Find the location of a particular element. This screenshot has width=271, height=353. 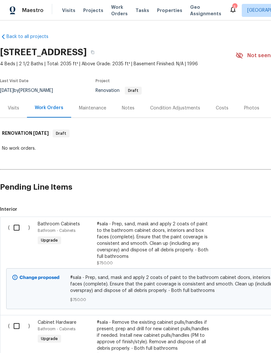

div: #sala - Remove the existing cabinet pulls/handles if present; prep and drill for new cabinet pull... is located at coordinates (154, 335).